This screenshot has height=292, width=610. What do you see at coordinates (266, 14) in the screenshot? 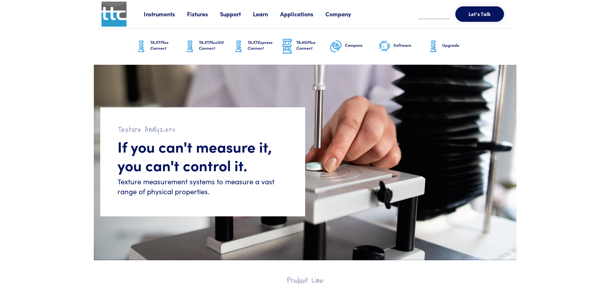
I see `a: Learn` at bounding box center [266, 14].